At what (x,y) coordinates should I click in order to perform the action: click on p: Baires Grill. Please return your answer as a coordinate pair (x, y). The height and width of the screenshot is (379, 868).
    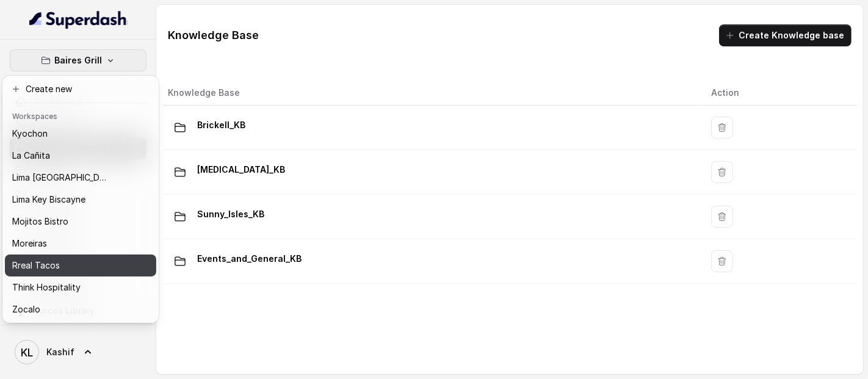
    Looking at the image, I should click on (78, 60).